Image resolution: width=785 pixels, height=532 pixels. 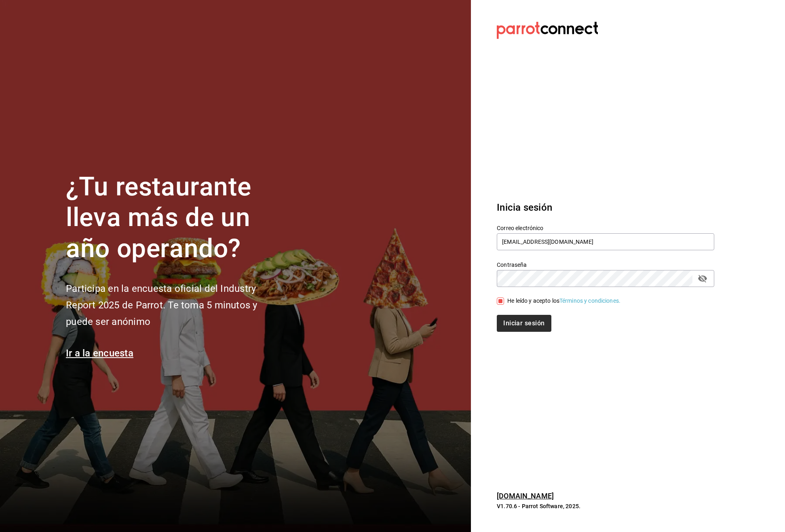 I want to click on a: Ir a la encuesta, so click(x=100, y=353).